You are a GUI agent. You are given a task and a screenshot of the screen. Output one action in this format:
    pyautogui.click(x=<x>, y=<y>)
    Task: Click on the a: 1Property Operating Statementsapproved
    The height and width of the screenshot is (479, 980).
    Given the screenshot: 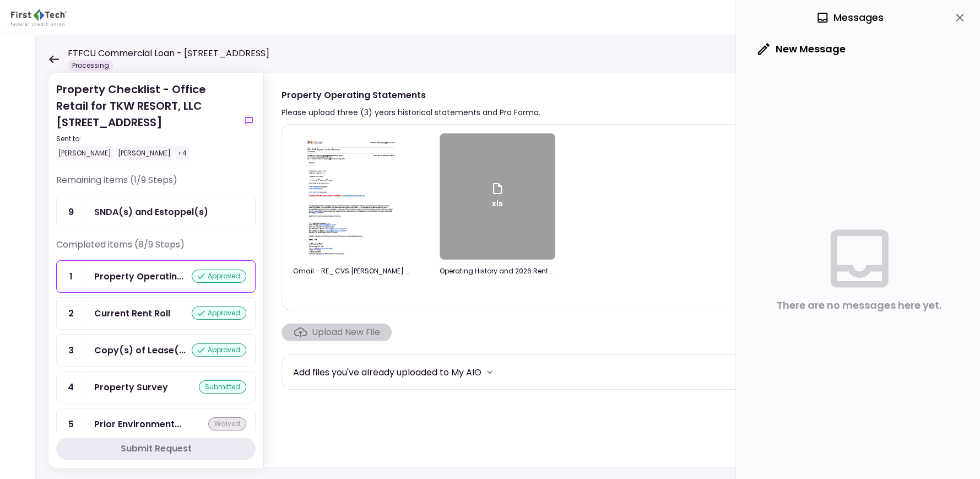 What is the action you would take?
    pyautogui.click(x=156, y=276)
    